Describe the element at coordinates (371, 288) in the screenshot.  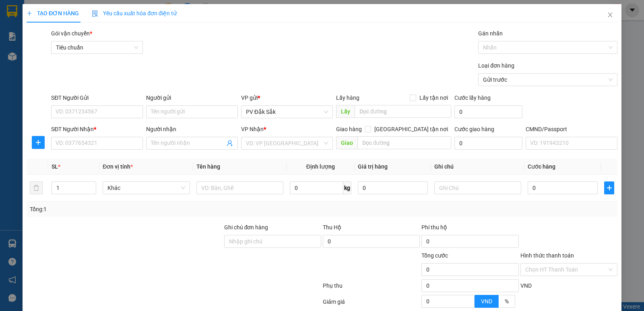
I see `div: Phụ thu` at that location.